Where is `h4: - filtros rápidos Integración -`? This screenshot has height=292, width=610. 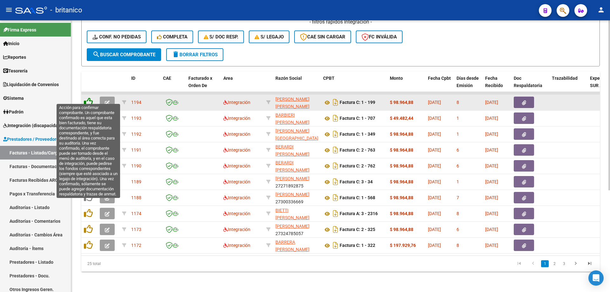
h4: - filtros rápidos Integración - is located at coordinates (340, 22).